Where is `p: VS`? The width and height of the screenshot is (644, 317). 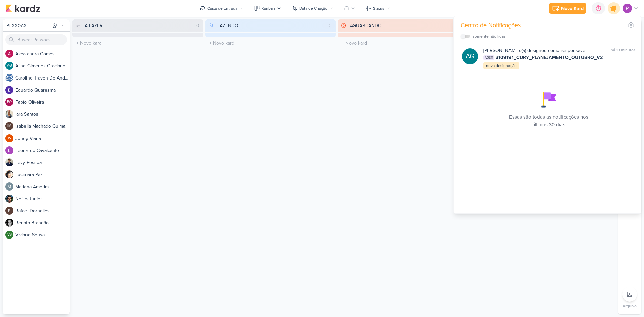 p: VS is located at coordinates (10, 235).